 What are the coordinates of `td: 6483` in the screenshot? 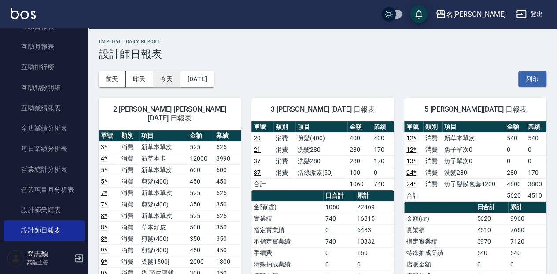 It's located at (375, 230).